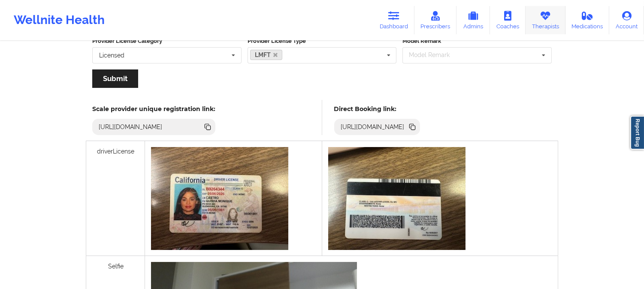  I want to click on a: Therapists, so click(545, 20).